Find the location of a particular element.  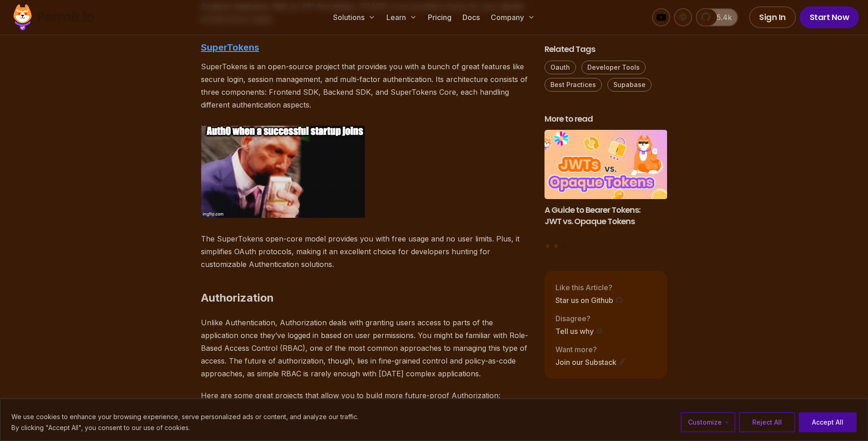

button: Go to slide 1 is located at coordinates (547, 246).